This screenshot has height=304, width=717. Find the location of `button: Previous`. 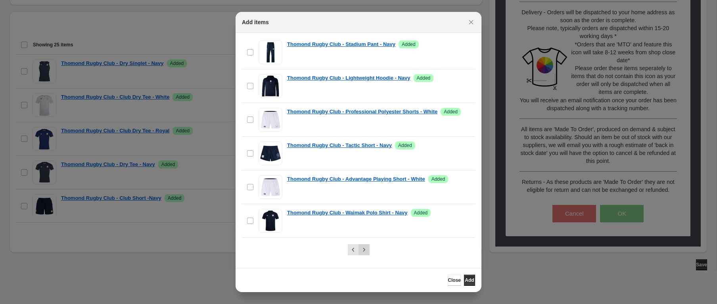

button: Previous is located at coordinates (353, 250).